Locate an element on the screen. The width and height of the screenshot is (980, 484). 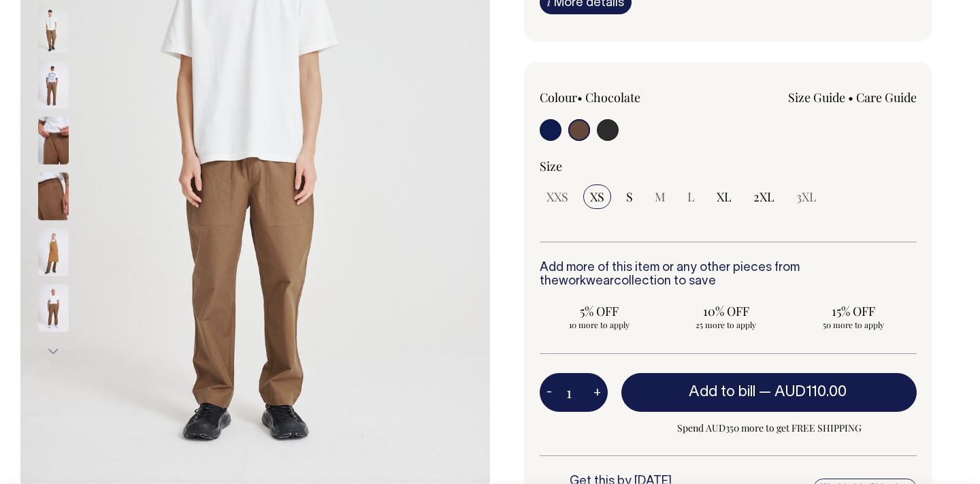
div: Size is located at coordinates (728, 166).